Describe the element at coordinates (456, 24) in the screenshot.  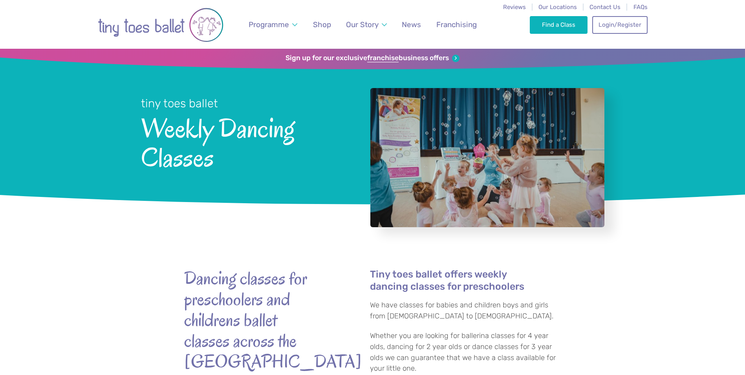
I see `span: Franchising` at that location.